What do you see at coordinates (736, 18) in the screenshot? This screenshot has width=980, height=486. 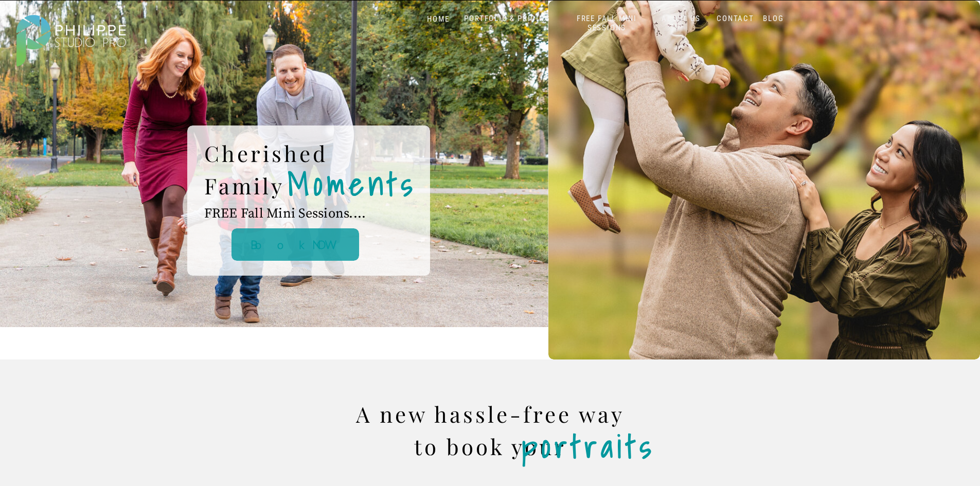 I see `nav: CONTACT` at bounding box center [736, 18].